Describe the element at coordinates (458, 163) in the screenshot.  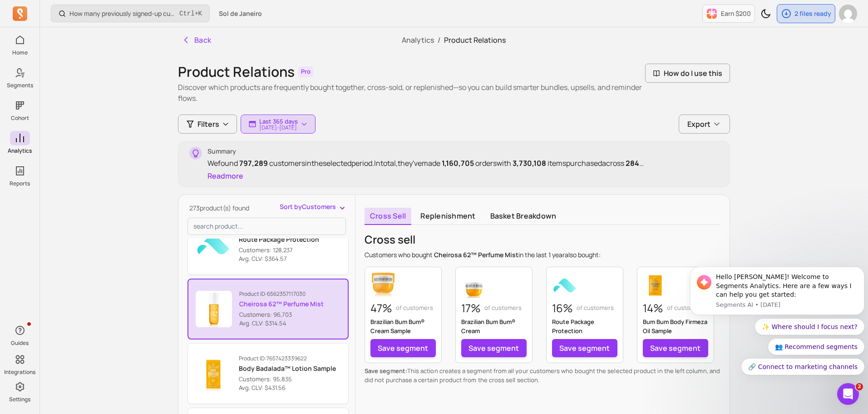
I see `span: 1,160,705` at that location.